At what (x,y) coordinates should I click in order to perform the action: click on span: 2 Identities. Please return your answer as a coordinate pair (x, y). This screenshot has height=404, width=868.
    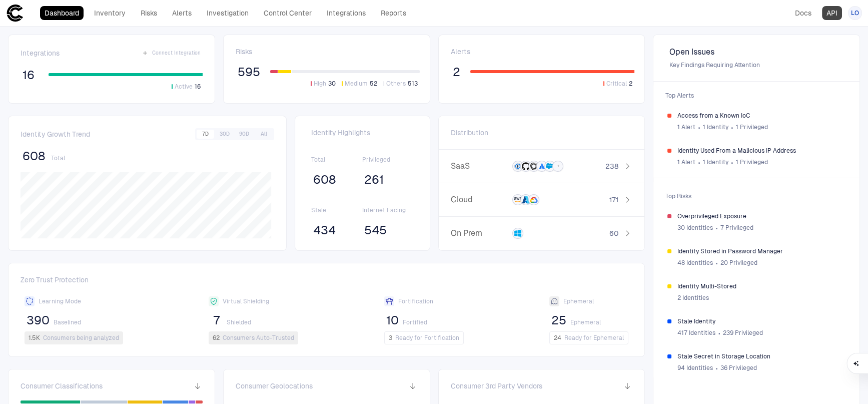
    Looking at the image, I should click on (693, 298).